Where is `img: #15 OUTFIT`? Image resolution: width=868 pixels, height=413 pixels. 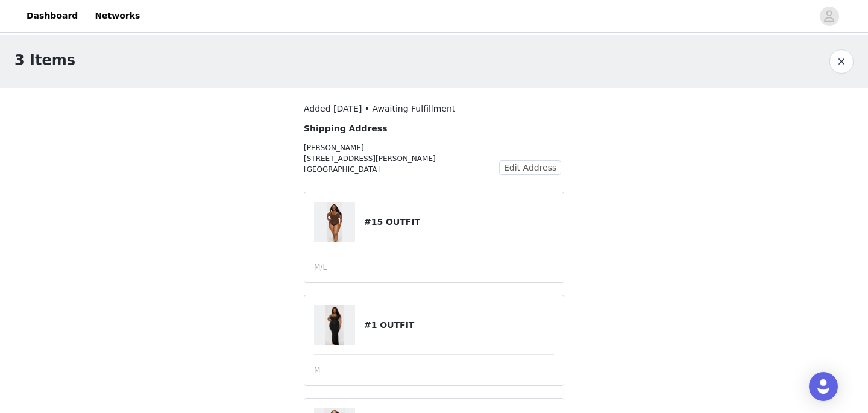 img: #15 OUTFIT is located at coordinates (335, 222).